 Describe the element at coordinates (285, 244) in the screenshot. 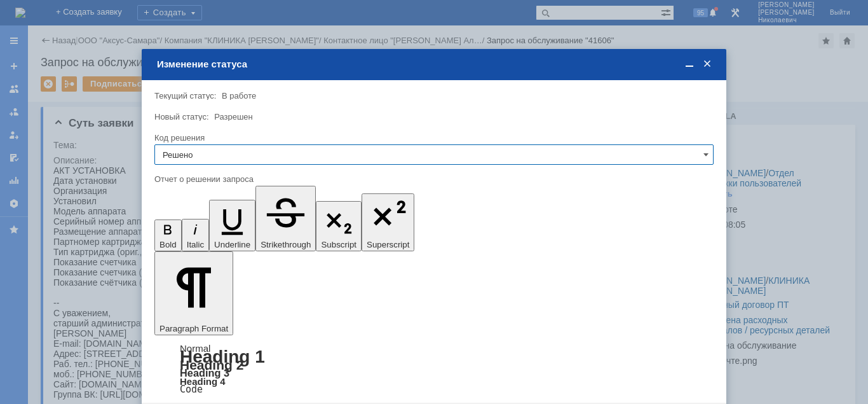

I see `span: Strikethrough` at that location.